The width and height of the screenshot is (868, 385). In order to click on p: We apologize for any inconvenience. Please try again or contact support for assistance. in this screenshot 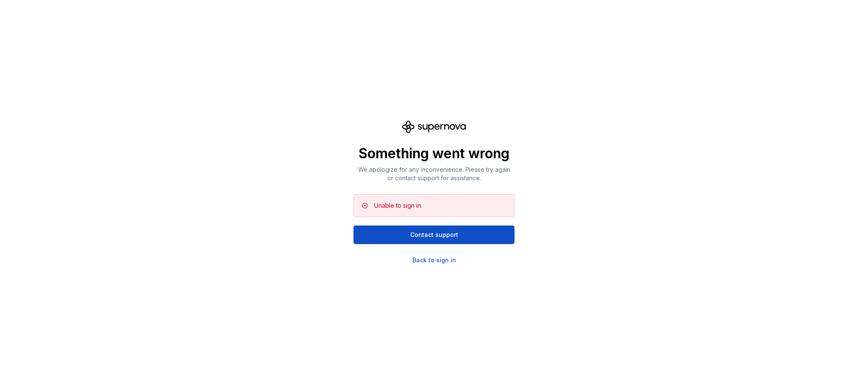, I will do `click(434, 174)`.